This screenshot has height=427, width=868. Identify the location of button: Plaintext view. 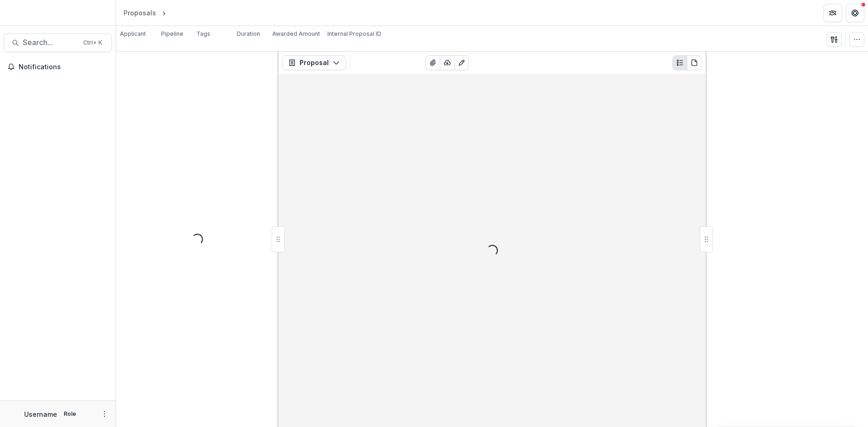
(680, 62).